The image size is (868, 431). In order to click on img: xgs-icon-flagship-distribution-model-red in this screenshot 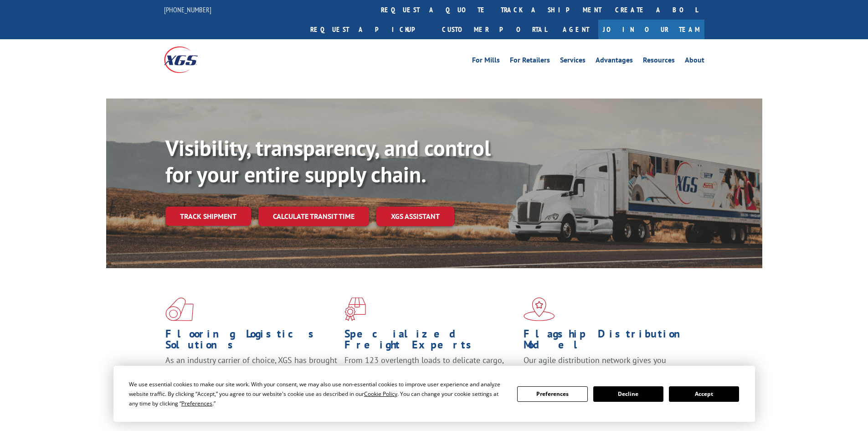, I will do `click(539, 309)`.